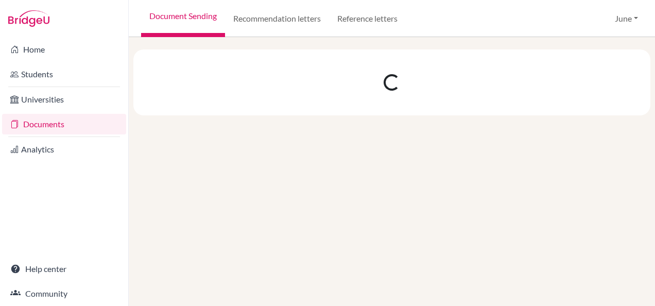 This screenshot has height=306, width=655. Describe the element at coordinates (29, 19) in the screenshot. I see `img: Bridge-U` at that location.